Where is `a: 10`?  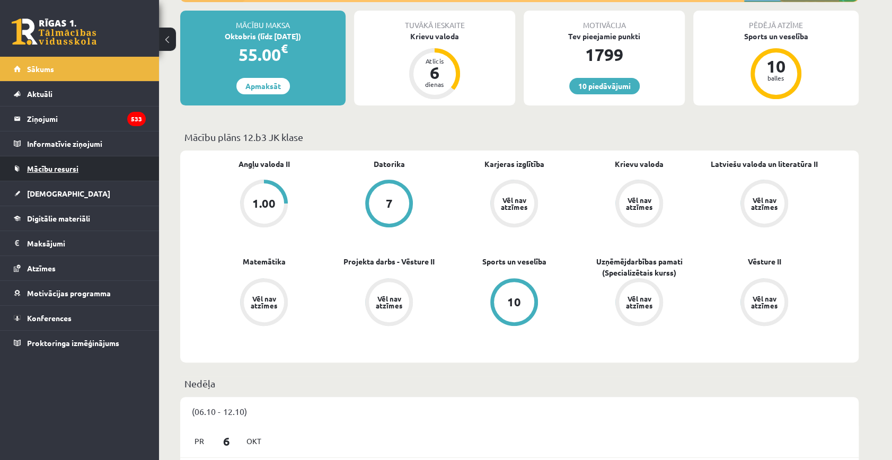
a: 10 is located at coordinates (514, 303).